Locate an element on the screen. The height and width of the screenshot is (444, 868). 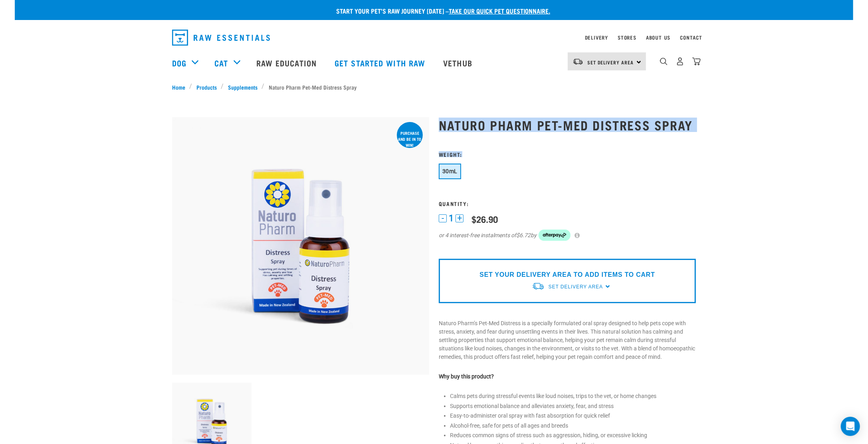
div: or 4 interest-free instalments of by is located at coordinates (568, 235).